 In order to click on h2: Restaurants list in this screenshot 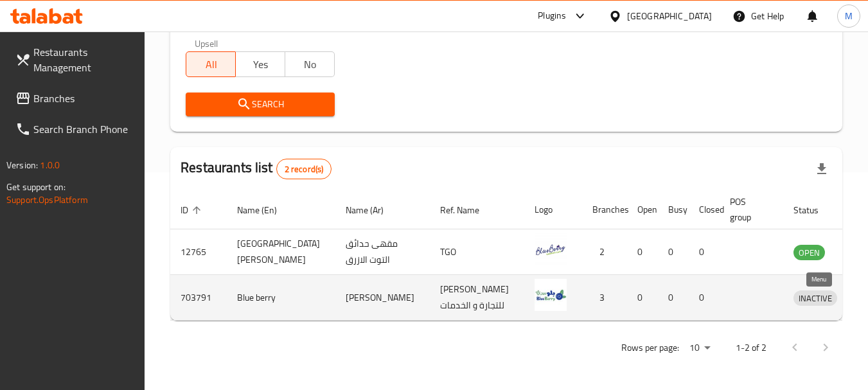, I will do `click(256, 168)`.